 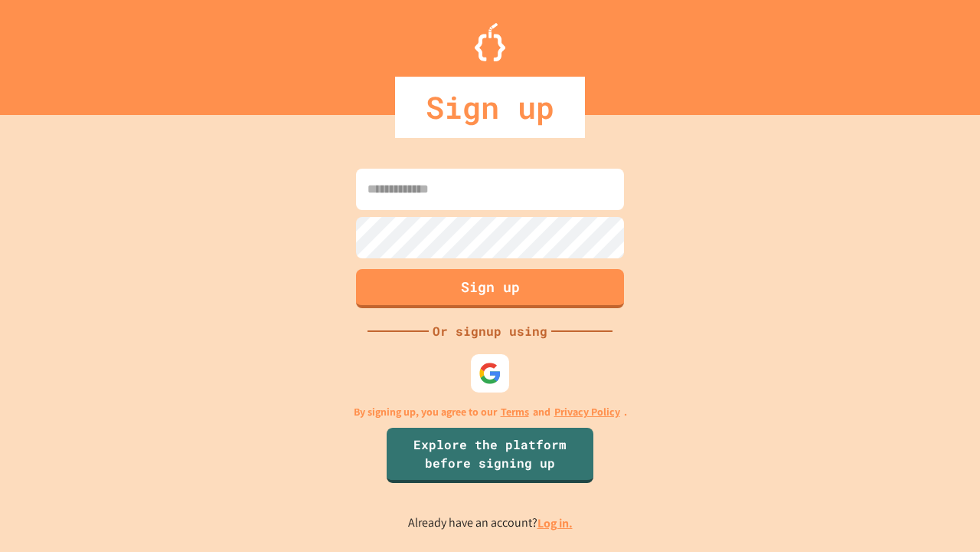 What do you see at coordinates (490, 331) in the screenshot?
I see `div: Or signup using` at bounding box center [490, 331].